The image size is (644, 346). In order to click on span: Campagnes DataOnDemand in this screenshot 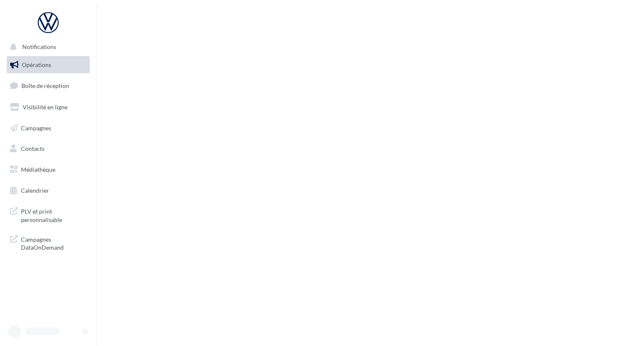, I will do `click(54, 243)`.